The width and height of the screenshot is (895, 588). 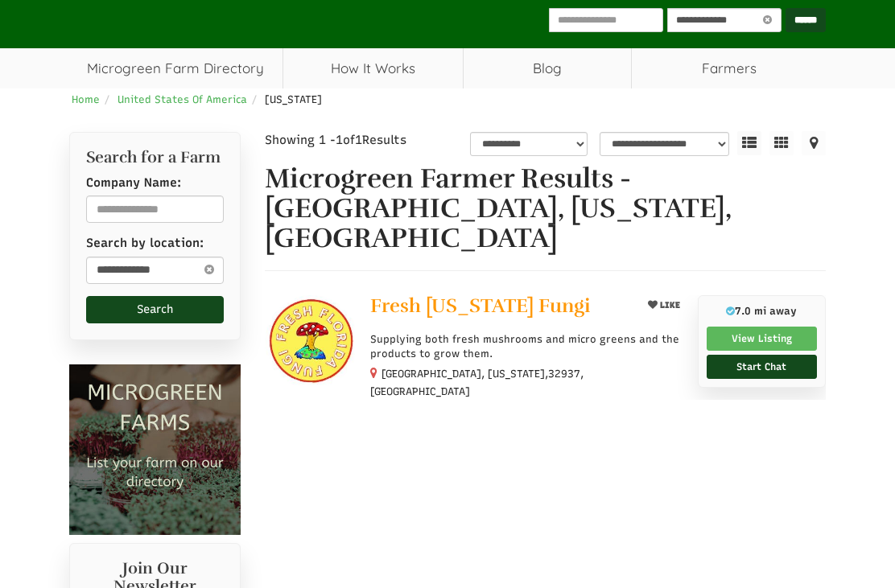 I want to click on span: 32937, so click(x=564, y=374).